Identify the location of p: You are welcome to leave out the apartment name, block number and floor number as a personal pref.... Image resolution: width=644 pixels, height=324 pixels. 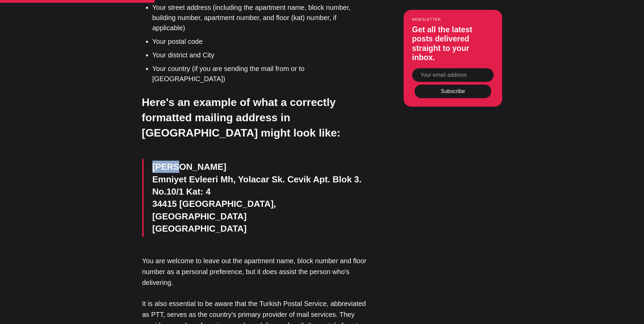
(256, 272).